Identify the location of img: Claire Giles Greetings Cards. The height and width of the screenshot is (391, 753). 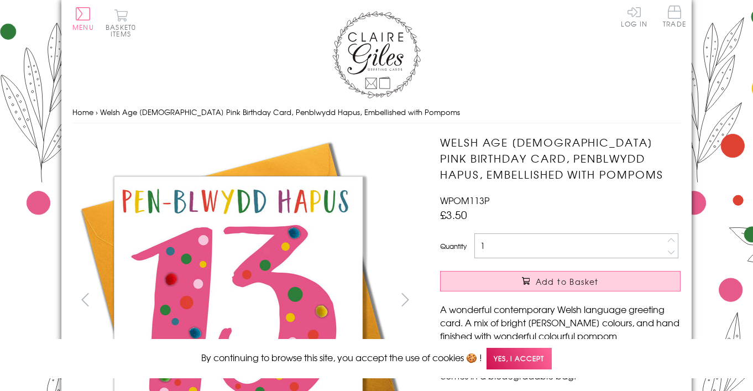
(377, 55).